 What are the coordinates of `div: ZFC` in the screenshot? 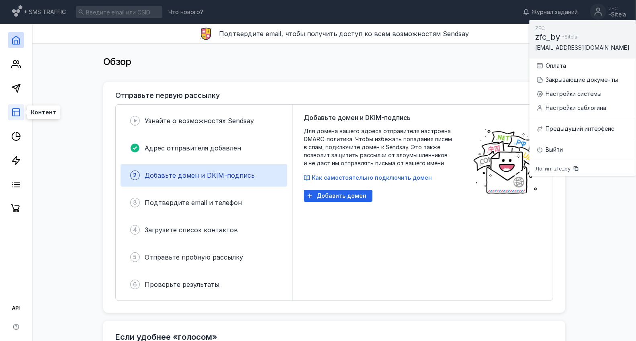 It's located at (617, 8).